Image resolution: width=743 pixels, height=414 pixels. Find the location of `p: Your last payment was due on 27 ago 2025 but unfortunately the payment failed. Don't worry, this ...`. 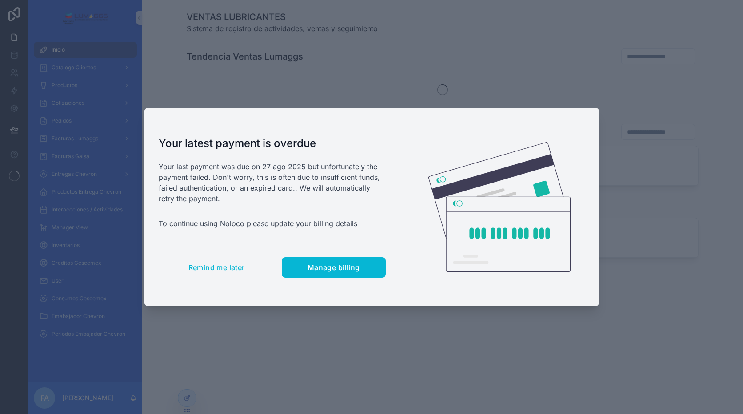

p: Your last payment was due on 27 ago 2025 but unfortunately the payment failed. Don't worry, this ... is located at coordinates (272, 183).